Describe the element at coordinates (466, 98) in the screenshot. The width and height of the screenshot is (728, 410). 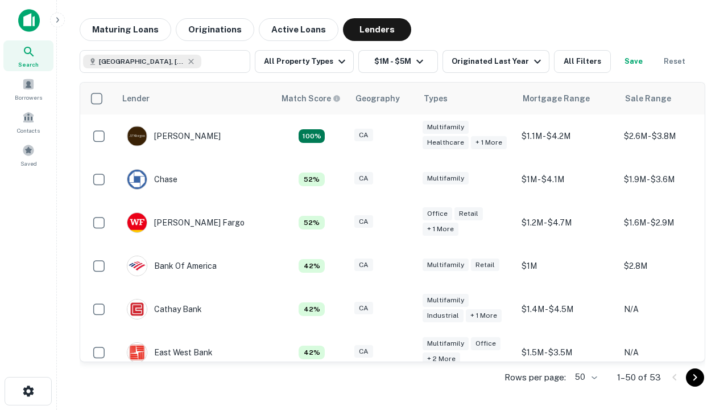
I see `th: Types` at that location.